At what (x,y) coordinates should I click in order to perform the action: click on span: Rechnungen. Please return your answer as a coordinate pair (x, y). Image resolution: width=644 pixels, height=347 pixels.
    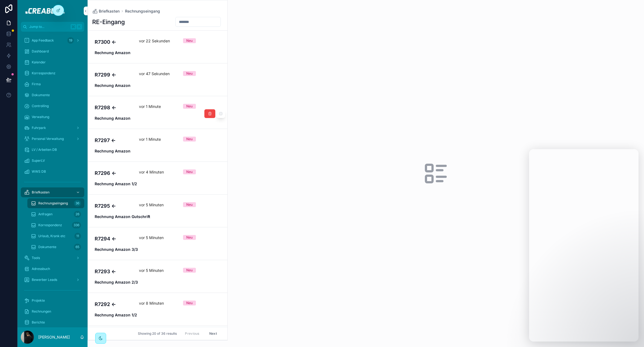
    Looking at the image, I should click on (41, 312).